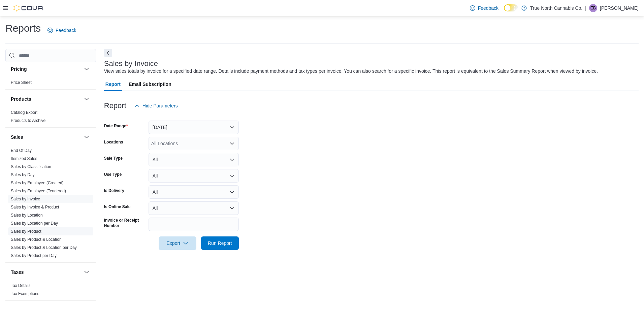 The height and width of the screenshot is (324, 644). I want to click on a: Tax Details, so click(21, 286).